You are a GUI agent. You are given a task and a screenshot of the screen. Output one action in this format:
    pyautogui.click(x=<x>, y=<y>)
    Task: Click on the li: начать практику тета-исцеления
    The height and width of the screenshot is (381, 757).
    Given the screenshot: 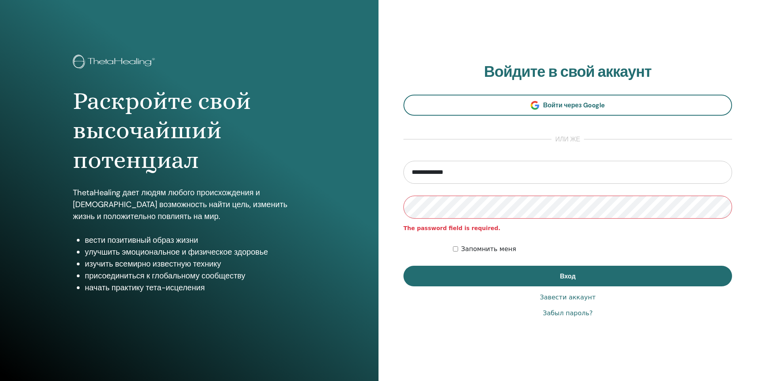 What is the action you would take?
    pyautogui.click(x=195, y=288)
    